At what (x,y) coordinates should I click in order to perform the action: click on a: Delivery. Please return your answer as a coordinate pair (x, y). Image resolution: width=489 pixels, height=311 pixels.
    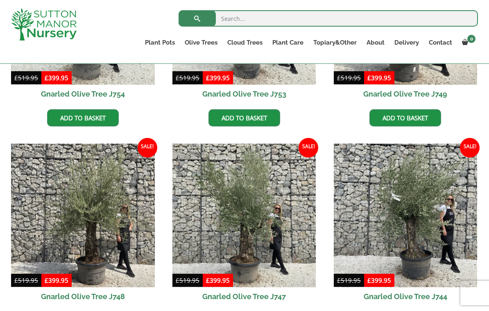
    Looking at the image, I should click on (407, 43).